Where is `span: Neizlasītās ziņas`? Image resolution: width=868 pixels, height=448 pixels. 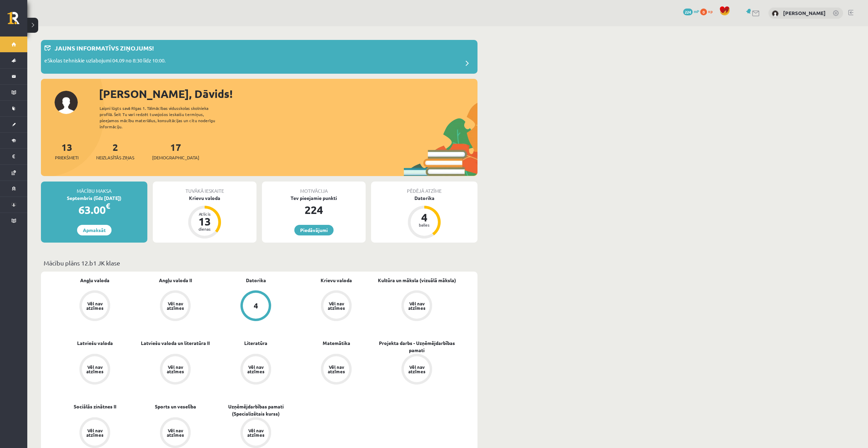
span: Neizlasītās ziņas is located at coordinates (115, 158).